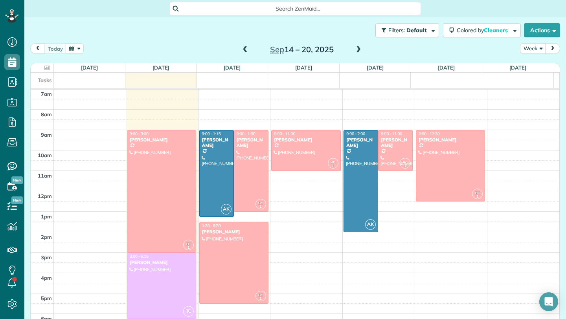 This screenshot has height=319, width=566. I want to click on span: 3:00 - 6:15, so click(139, 256).